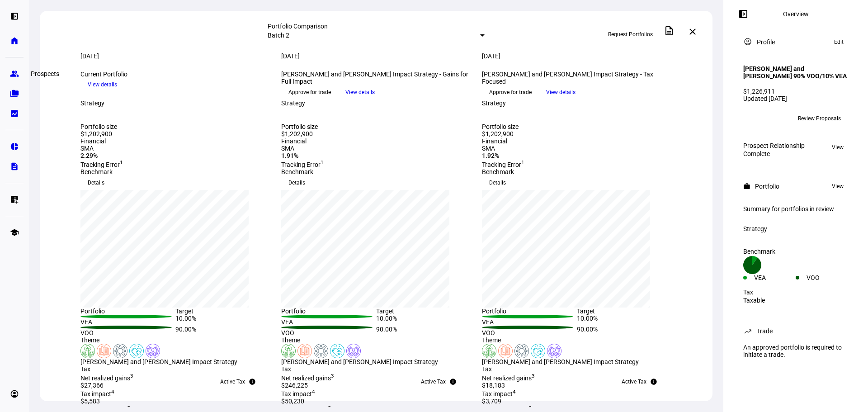 The height and width of the screenshot is (412, 868). What do you see at coordinates (693, 32) in the screenshot?
I see `mat-icon: close` at bounding box center [693, 32].